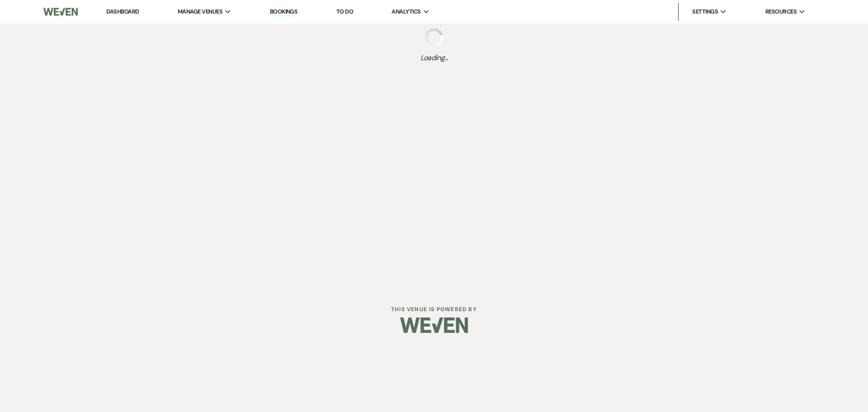 Image resolution: width=868 pixels, height=412 pixels. What do you see at coordinates (434, 58) in the screenshot?
I see `span: Loading...` at bounding box center [434, 58].